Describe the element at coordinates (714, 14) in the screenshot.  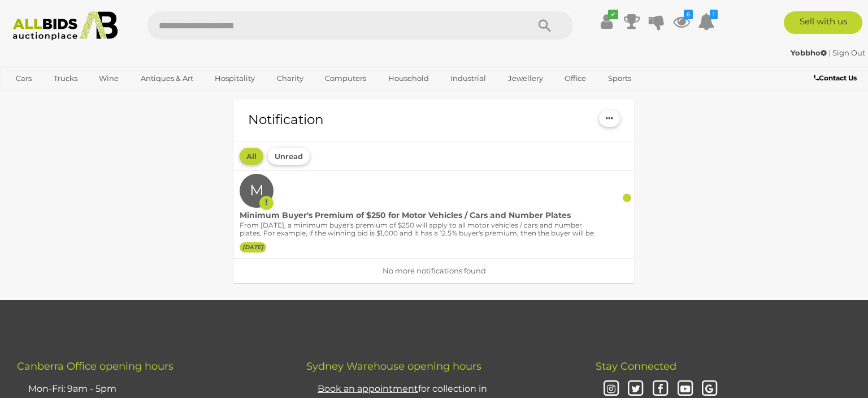
I see `i: 1` at that location.